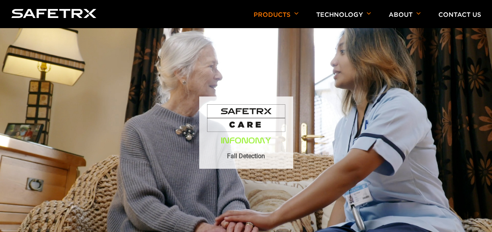 The image size is (492, 232). Describe the element at coordinates (344, 20) in the screenshot. I see `p: Technology` at that location.